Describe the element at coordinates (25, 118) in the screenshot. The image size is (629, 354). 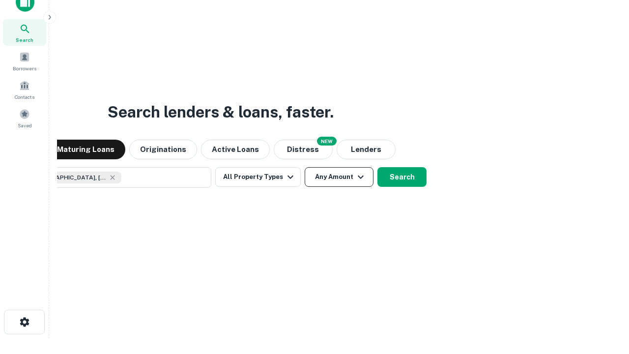
I see `a: Saved` at that location.